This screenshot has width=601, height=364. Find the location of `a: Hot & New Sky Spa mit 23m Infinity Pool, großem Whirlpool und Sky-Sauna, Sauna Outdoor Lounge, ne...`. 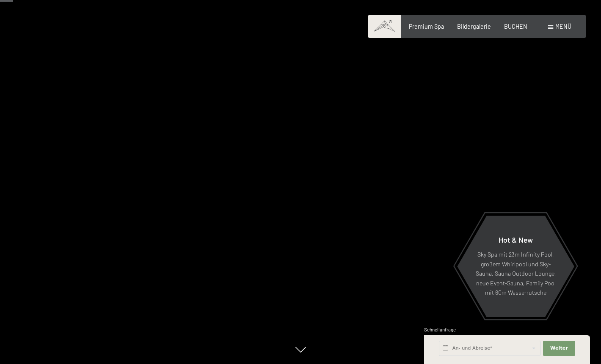

a: Hot & New Sky Spa mit 23m Infinity Pool, großem Whirlpool und Sky-Sauna, Sauna Outdoor Lounge, ne... is located at coordinates (515, 266).